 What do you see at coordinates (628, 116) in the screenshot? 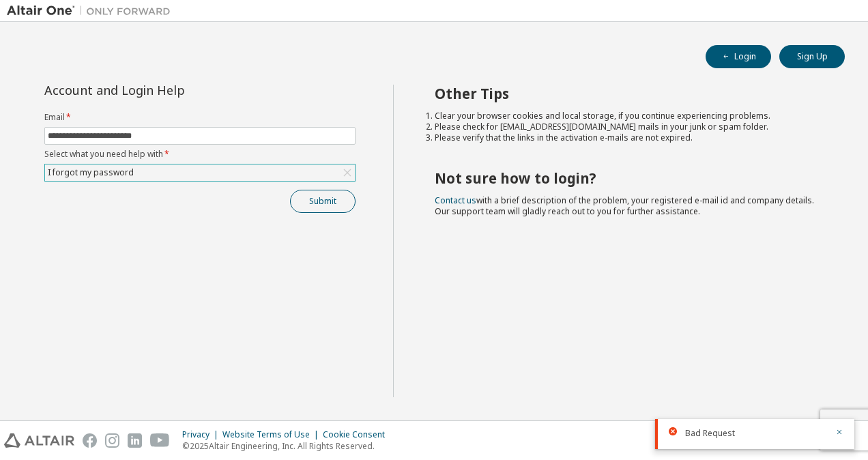
I see `li: Clear your browser cookies and local storage, if you continue experiencing problems.` at bounding box center [628, 116].